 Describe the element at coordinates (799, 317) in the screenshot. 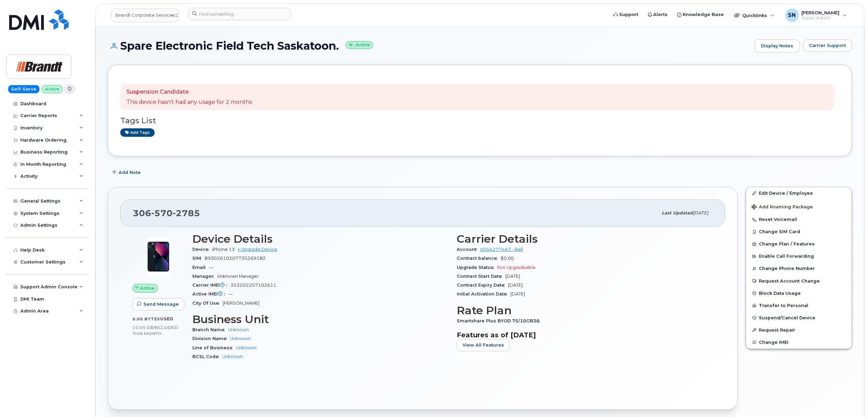

I see `button: Suspend/Cancel Device` at that location.